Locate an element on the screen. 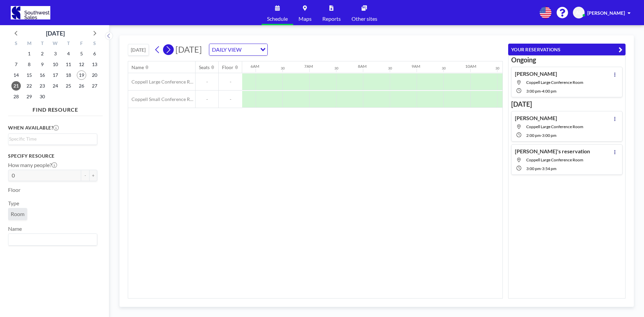 The image size is (644, 317). span: Tuesday, September 2, 2025 is located at coordinates (42, 54).